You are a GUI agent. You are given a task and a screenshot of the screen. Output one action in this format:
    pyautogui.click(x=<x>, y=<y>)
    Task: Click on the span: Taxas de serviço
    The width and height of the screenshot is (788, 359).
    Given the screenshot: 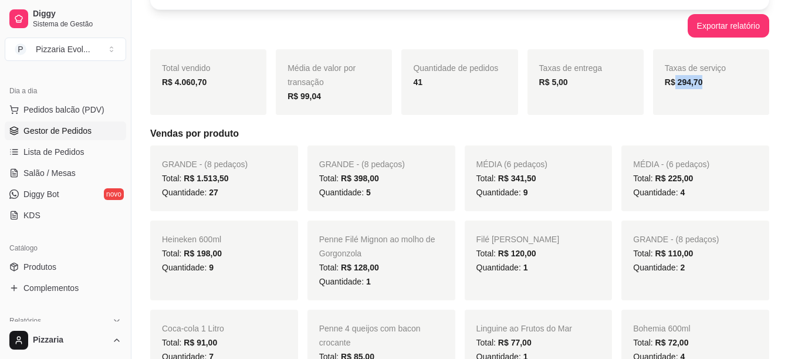 What is the action you would take?
    pyautogui.click(x=695, y=68)
    